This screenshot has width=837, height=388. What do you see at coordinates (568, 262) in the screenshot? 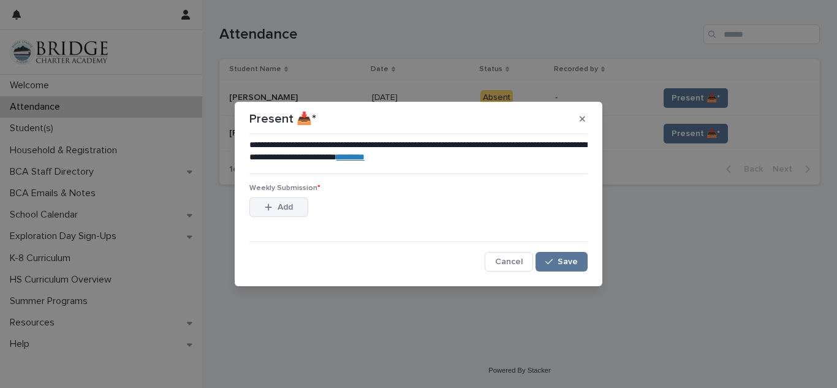
I see `span: Save` at bounding box center [568, 262].